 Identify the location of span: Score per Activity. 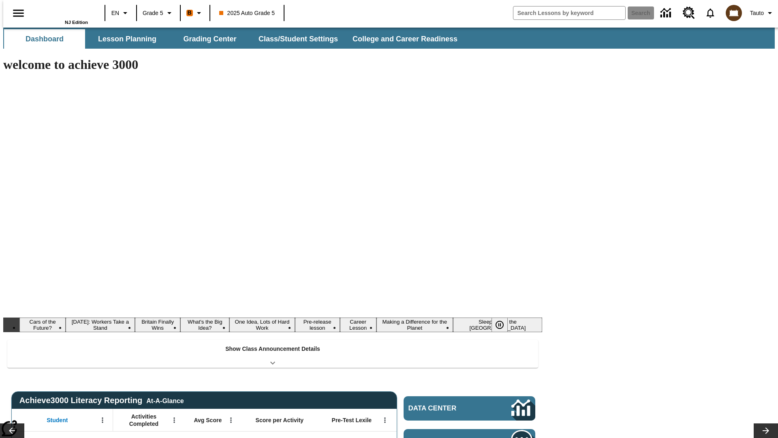
(280, 420).